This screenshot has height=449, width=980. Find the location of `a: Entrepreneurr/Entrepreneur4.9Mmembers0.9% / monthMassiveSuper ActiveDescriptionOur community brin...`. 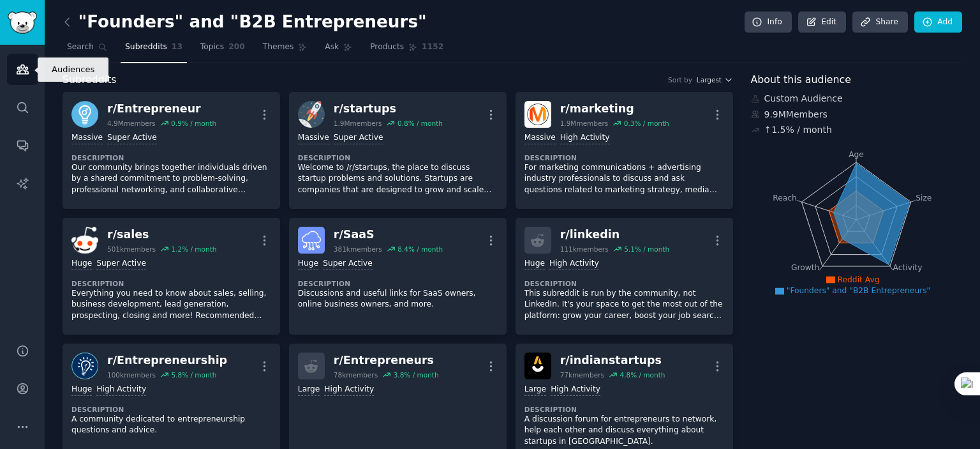

a: Entrepreneurr/Entrepreneur4.9Mmembers0.9% / monthMassiveSuper ActiveDescriptionOur community brin... is located at coordinates (171, 150).